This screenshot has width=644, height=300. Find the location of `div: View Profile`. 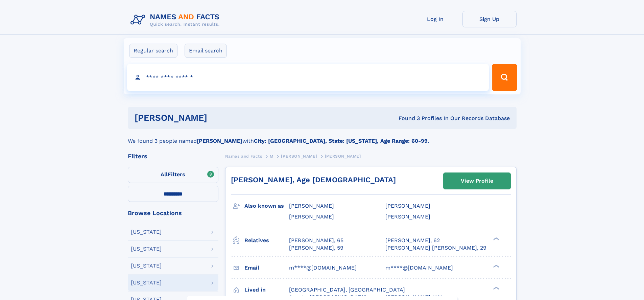

div: View Profile is located at coordinates (477, 181).